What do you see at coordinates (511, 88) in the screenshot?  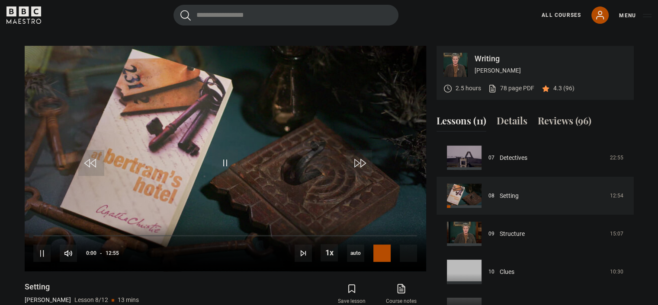 I see `a: 78 page PDF` at bounding box center [511, 88].